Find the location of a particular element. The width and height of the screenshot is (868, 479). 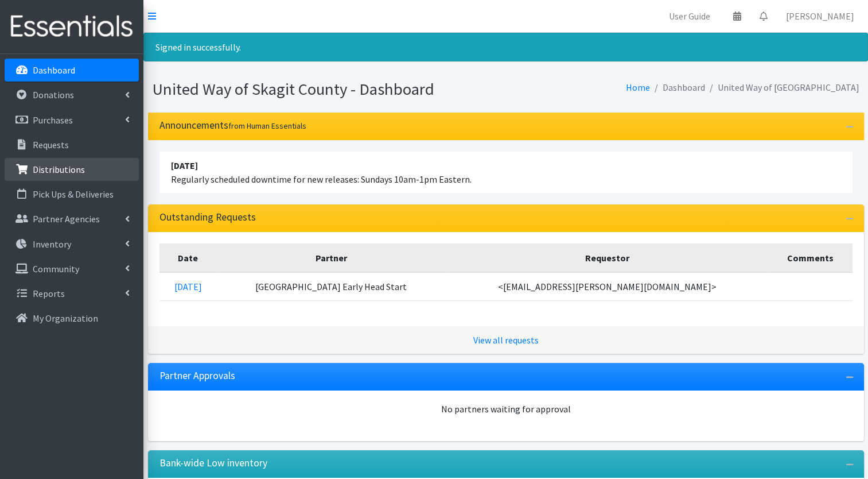

h3: Announcements is located at coordinates (233, 125).